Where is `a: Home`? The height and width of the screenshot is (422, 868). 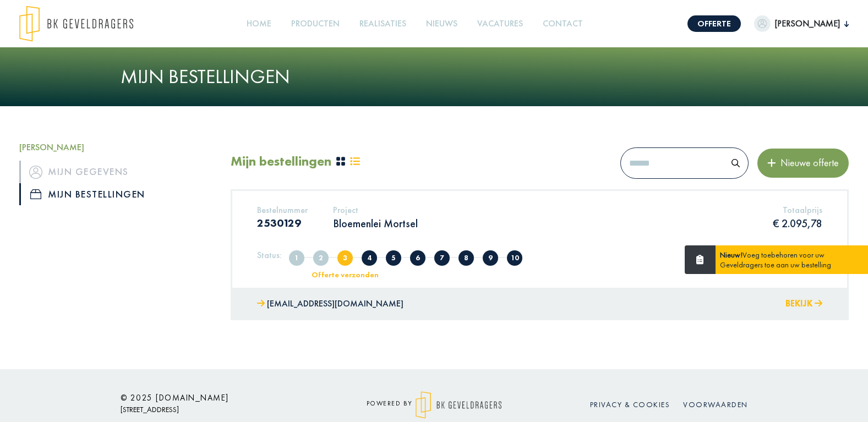 a: Home is located at coordinates (258, 23).